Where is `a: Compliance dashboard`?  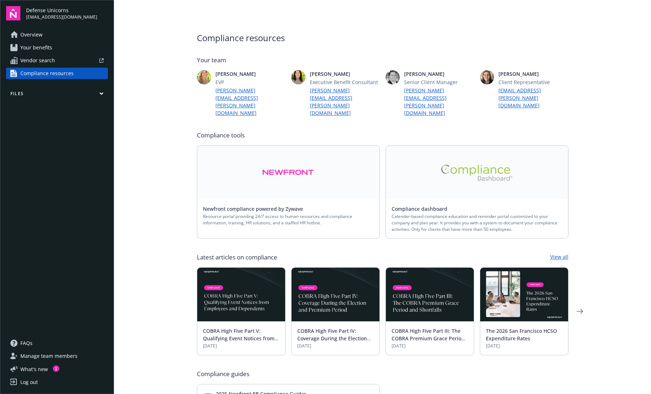
a: Compliance dashboard is located at coordinates (422, 208).